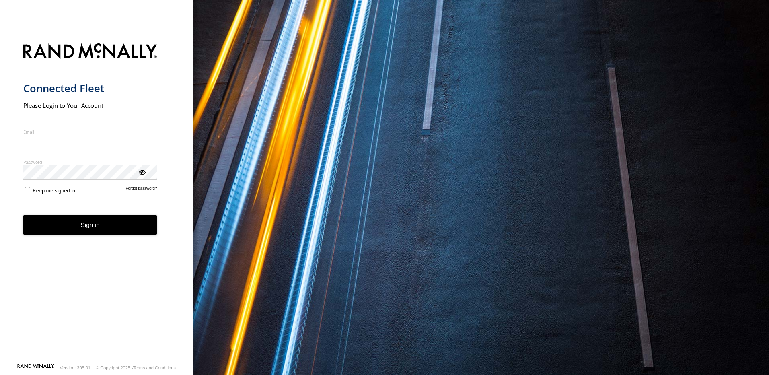 The width and height of the screenshot is (769, 375). Describe the element at coordinates (54, 190) in the screenshot. I see `span: Keep me signed in` at that location.